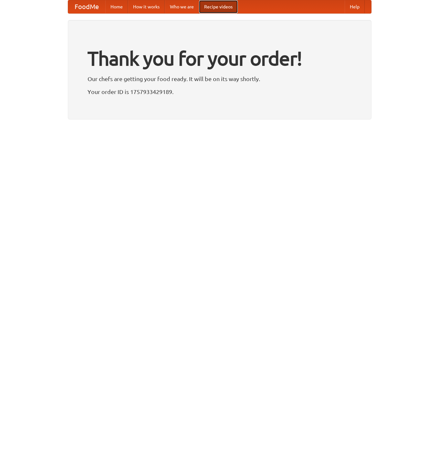  What do you see at coordinates (146, 7) in the screenshot?
I see `a: How it works` at bounding box center [146, 7].